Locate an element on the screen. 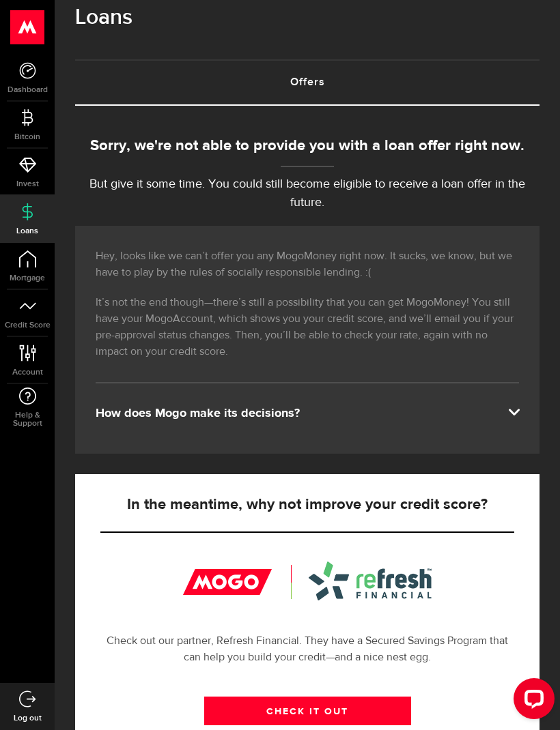 The height and width of the screenshot is (730, 560). p: Check out our partner, Refresh Financial. They have a Secured Savings Program that can help you b... is located at coordinates (307, 650).